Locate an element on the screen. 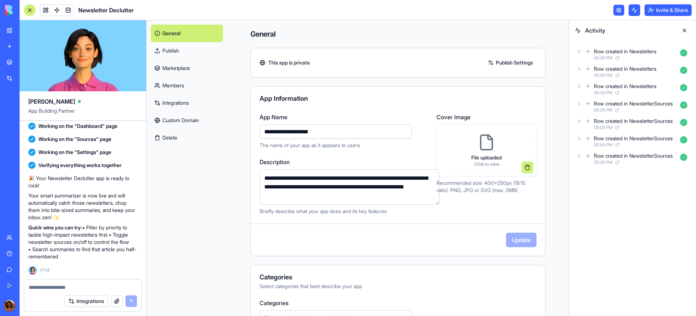 This screenshot has width=696, height=316. button: Gif picker is located at coordinates (26, 240).